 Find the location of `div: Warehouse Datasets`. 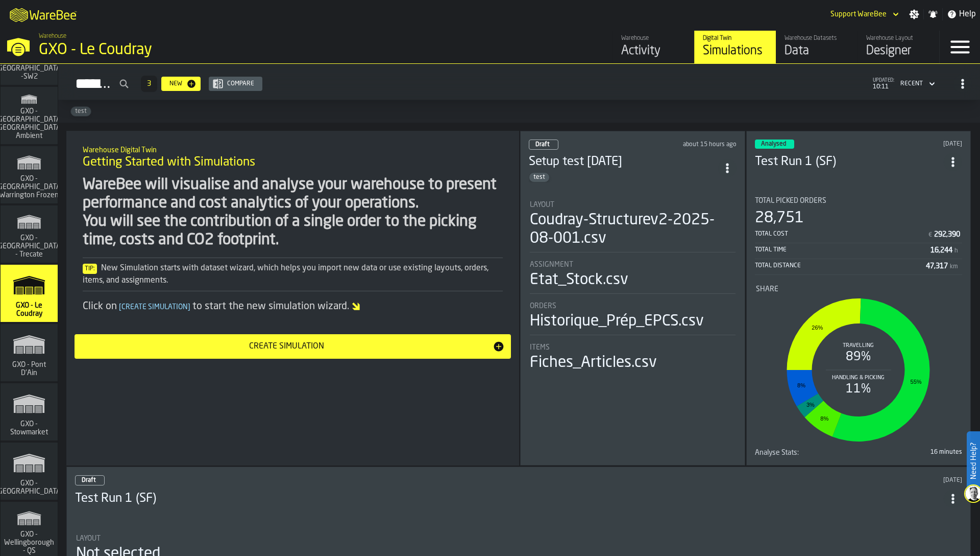

div: Warehouse Datasets is located at coordinates (817, 38).